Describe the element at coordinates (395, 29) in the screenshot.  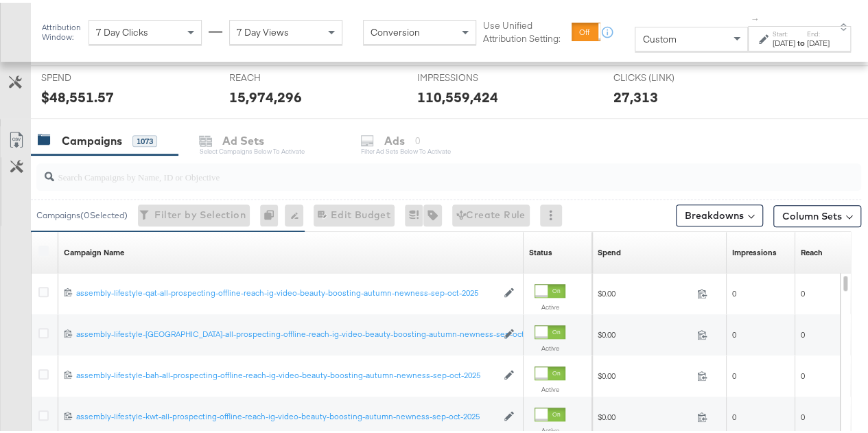
I see `span: Conversion` at that location.